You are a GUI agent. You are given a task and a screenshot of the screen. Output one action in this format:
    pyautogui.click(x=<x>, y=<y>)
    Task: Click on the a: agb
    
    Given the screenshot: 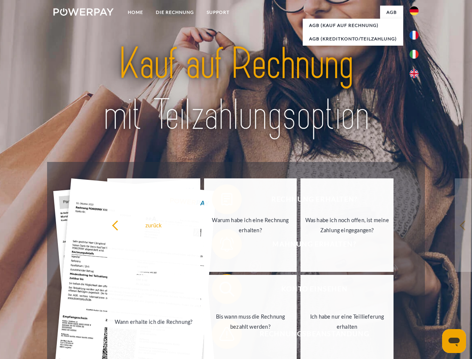 What is the action you would take?
    pyautogui.click(x=392, y=12)
    